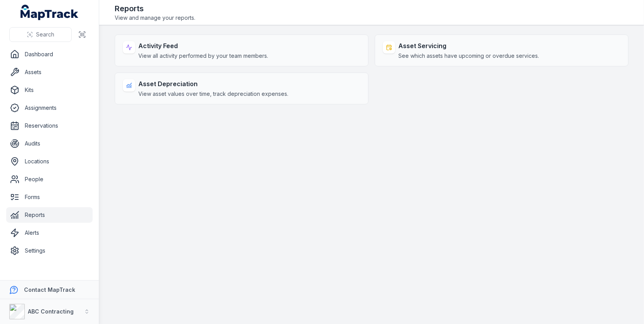 Image resolution: width=644 pixels, height=324 pixels. Describe the element at coordinates (49, 250) in the screenshot. I see `a: Settings` at that location.